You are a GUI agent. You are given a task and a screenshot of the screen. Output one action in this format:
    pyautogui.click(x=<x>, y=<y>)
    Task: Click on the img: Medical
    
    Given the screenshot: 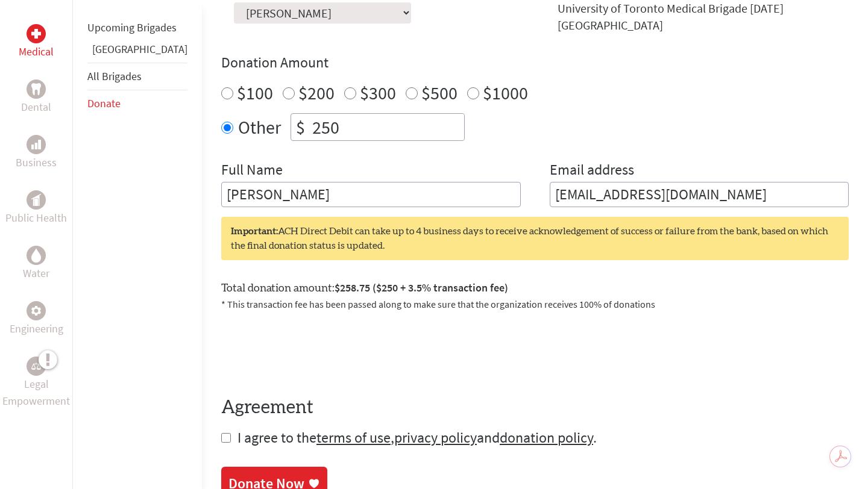 What is the action you would take?
    pyautogui.click(x=36, y=34)
    